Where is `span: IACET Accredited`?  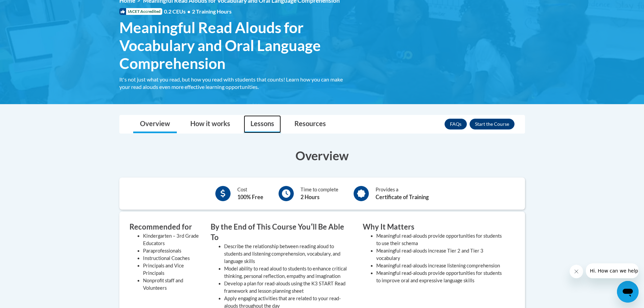
span: IACET Accredited is located at coordinates (141, 12).